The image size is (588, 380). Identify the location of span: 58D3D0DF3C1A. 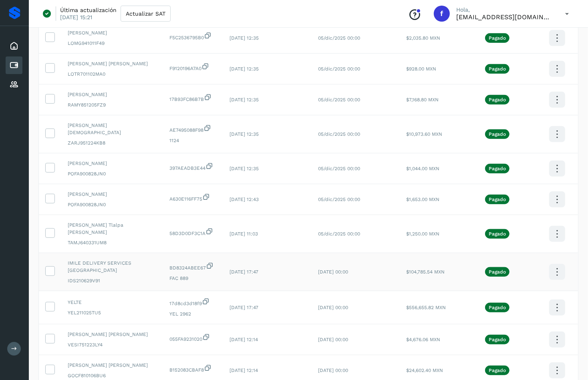
(193, 233).